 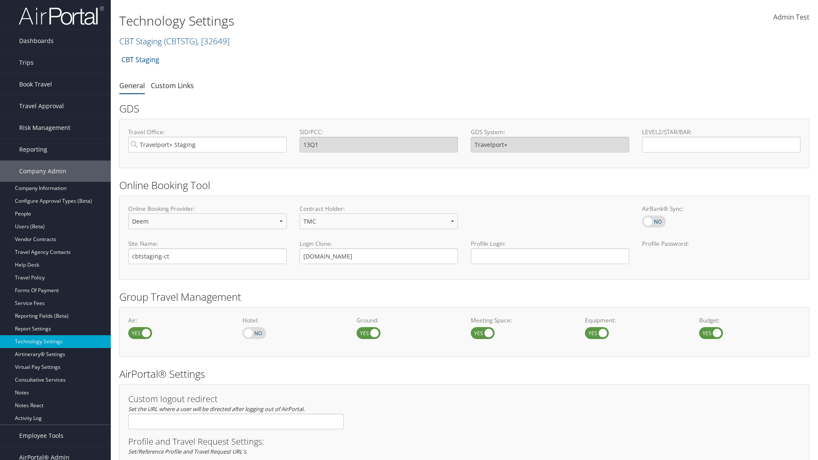 I want to click on label: Login Clone:, so click(x=379, y=244).